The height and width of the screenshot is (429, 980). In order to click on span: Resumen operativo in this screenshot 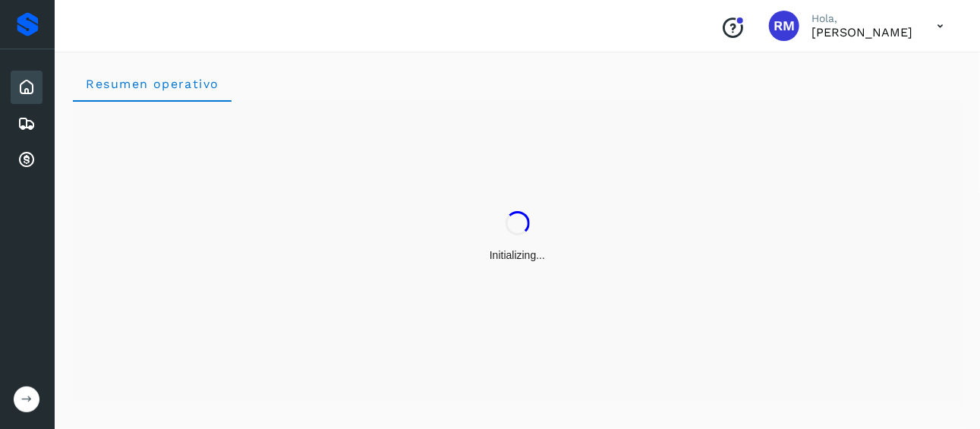, I will do `click(152, 83)`.